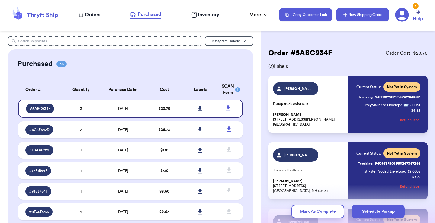 This screenshot has height=223, width=435. I want to click on span: Order Cost: $ 20.70, so click(406, 53).